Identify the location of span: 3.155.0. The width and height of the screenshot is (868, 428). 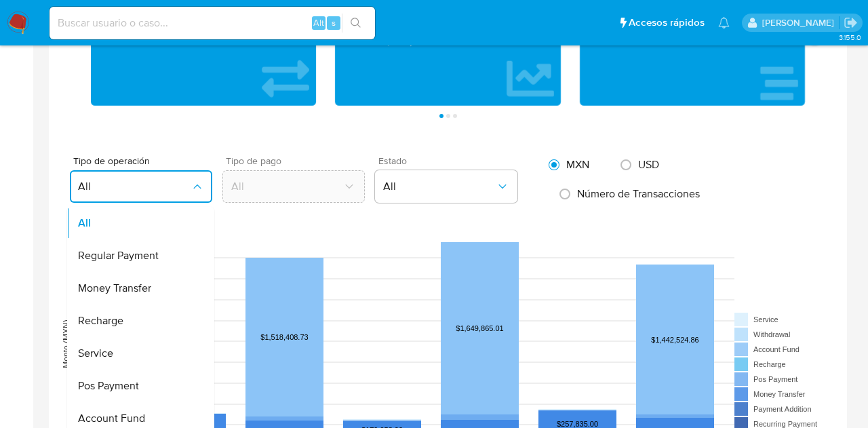
(850, 37).